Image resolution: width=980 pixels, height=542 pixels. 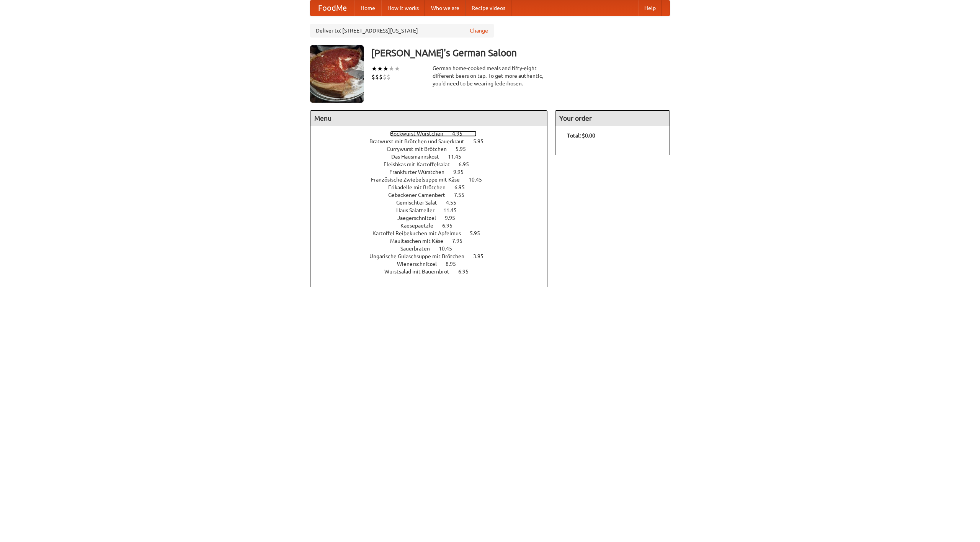 What do you see at coordinates (490, 76) in the screenshot?
I see `div: German home-cooked meals and fifty-eight different beers on tap. To get more authentic, you'd nee...` at bounding box center [490, 76].